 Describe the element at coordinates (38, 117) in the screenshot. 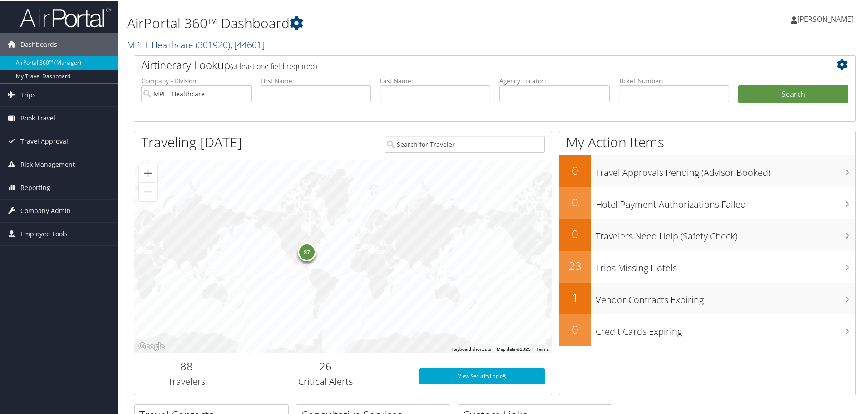

I see `span: Book Travel` at that location.